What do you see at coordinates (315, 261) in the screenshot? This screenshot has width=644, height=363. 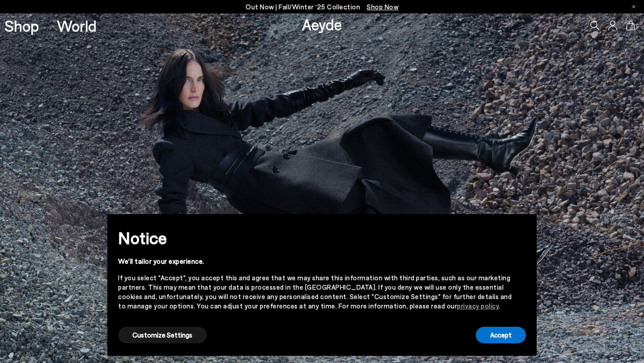 I see `div: We'll tailor your experience.` at bounding box center [315, 261].